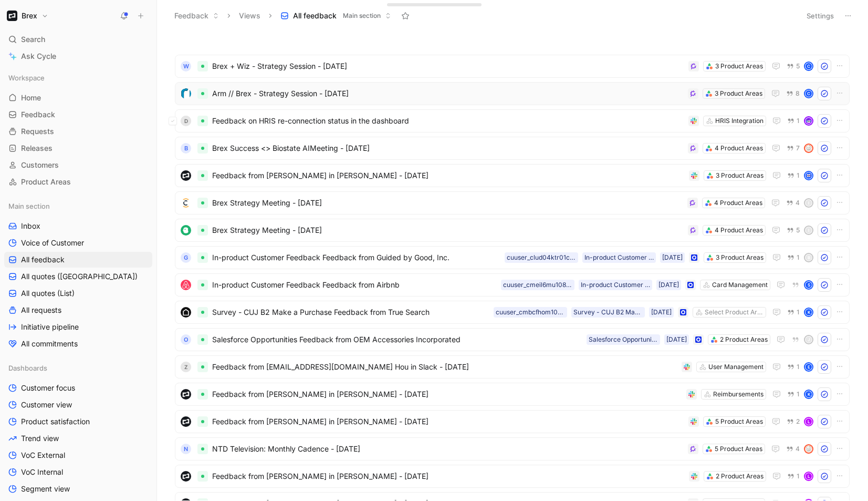  Describe the element at coordinates (798, 148) in the screenshot. I see `span: 7` at that location.